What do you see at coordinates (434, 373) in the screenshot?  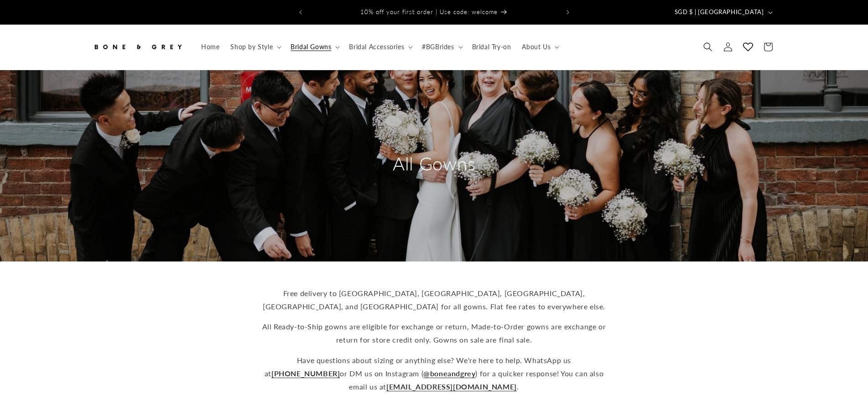 I see `p: Have questions about sizing or anything else? We're here to help. WhatsApp us at or DM us on Inst...` at bounding box center [434, 373].